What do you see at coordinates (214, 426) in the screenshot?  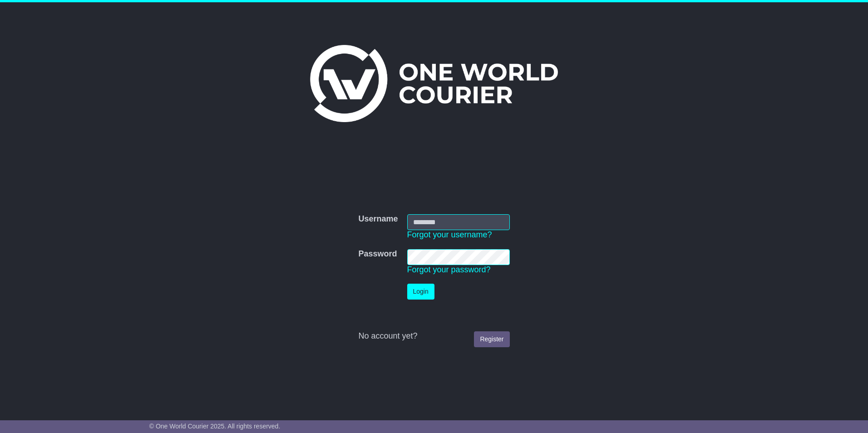 I see `span: © One World Courier 2025. All rights reserved.` at bounding box center [214, 426].